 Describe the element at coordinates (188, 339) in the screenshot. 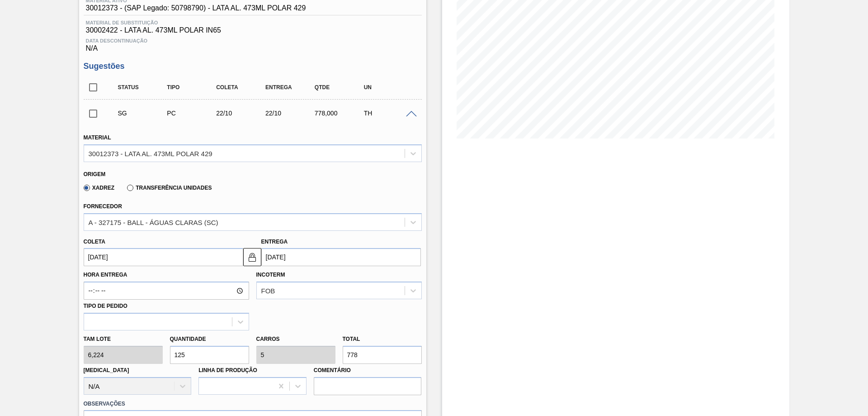

I see `label: Quantidade` at that location.